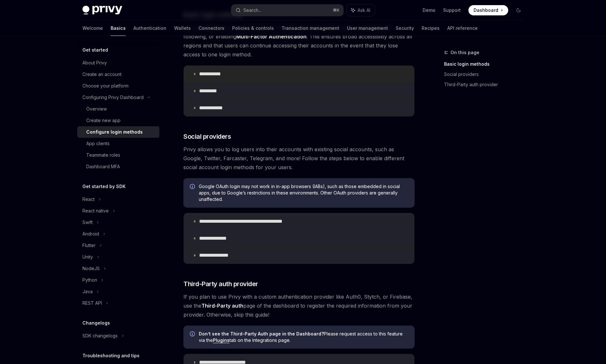 The image size is (606, 364). I want to click on a: Support, so click(452, 10).